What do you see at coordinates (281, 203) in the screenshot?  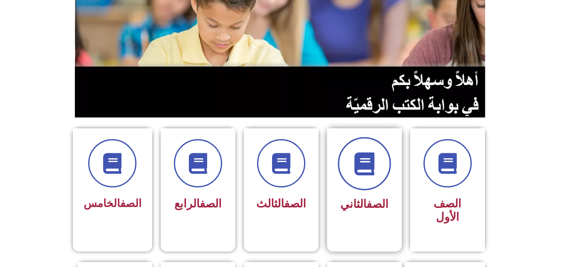 I see `span: الثالث` at bounding box center [281, 203].